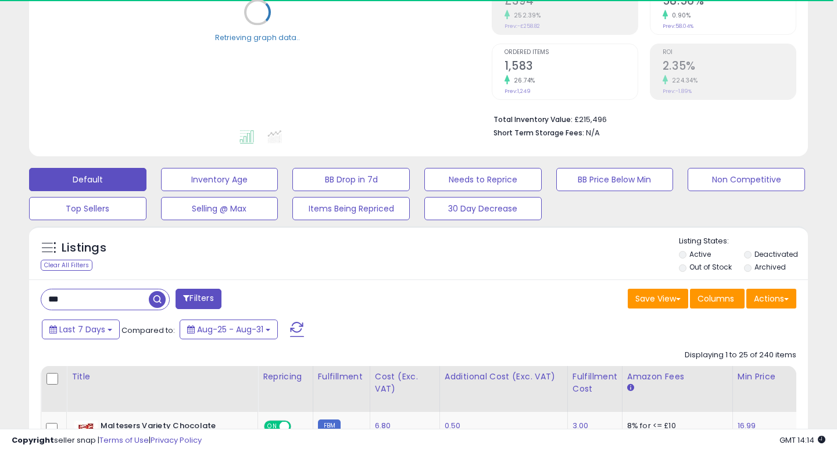  What do you see at coordinates (679, 15) in the screenshot?
I see `small: 0.90%` at bounding box center [679, 15].